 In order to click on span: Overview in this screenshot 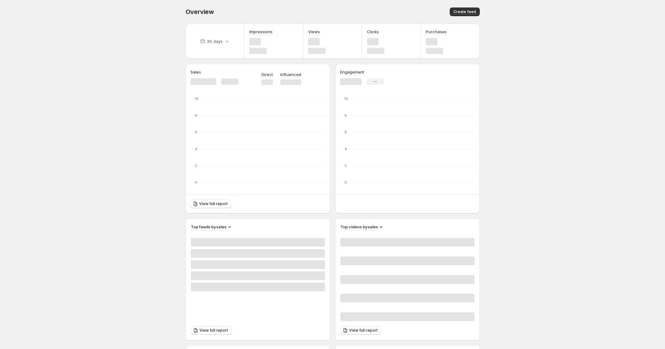, I will do `click(200, 12)`.